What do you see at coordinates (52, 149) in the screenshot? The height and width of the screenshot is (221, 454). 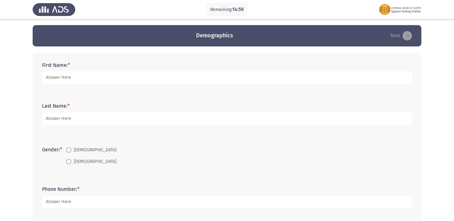 I see `label: Gender:` at bounding box center [52, 149].